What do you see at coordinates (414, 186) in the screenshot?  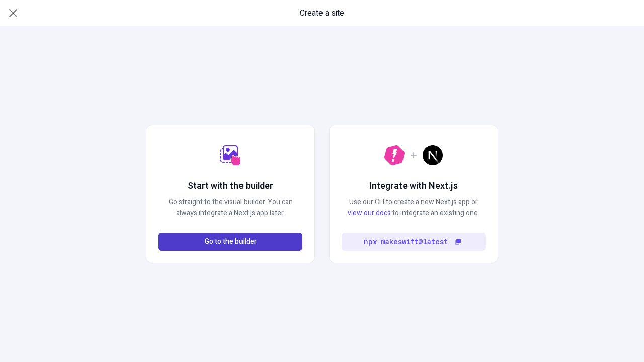 I see `h2: Integrate with Next.js` at bounding box center [414, 186].